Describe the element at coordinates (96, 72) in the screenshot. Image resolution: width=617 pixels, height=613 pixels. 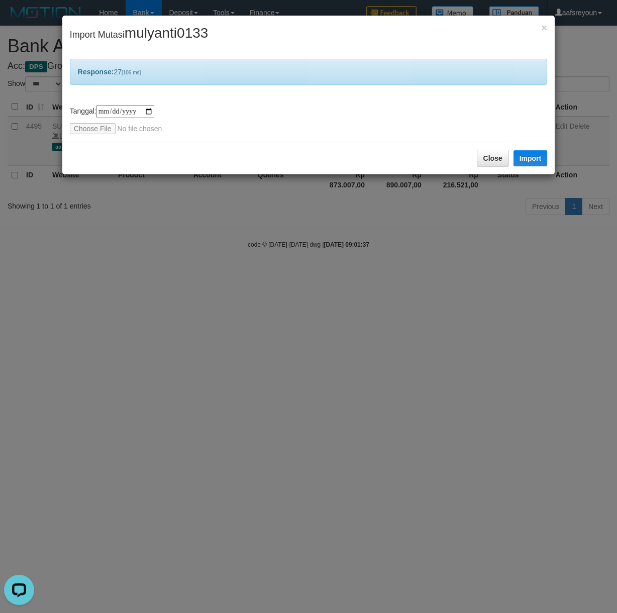
I see `b: Response:` at that location.